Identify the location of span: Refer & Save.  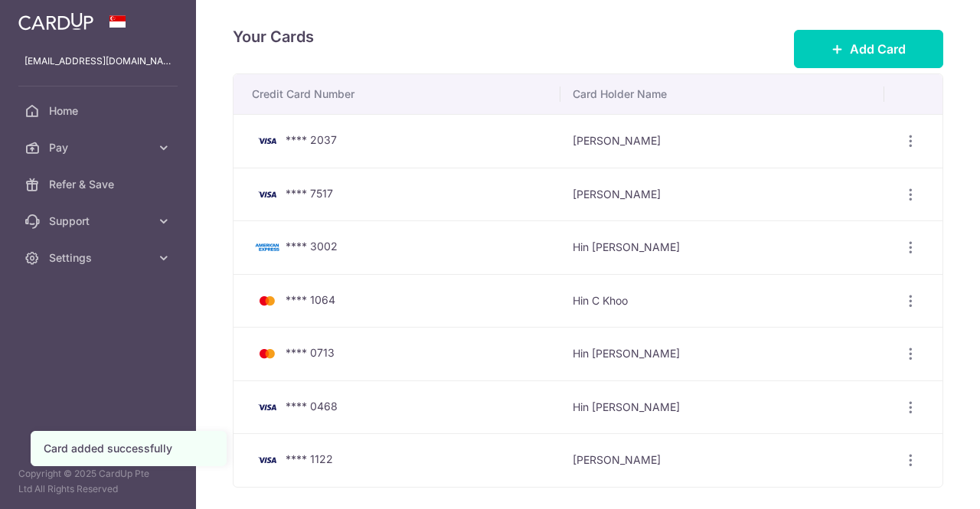
(99, 185).